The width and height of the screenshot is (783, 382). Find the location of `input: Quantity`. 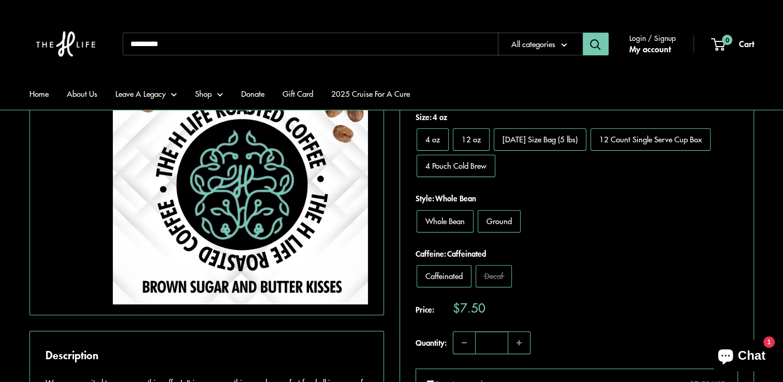

input: Quantity is located at coordinates (491, 342).